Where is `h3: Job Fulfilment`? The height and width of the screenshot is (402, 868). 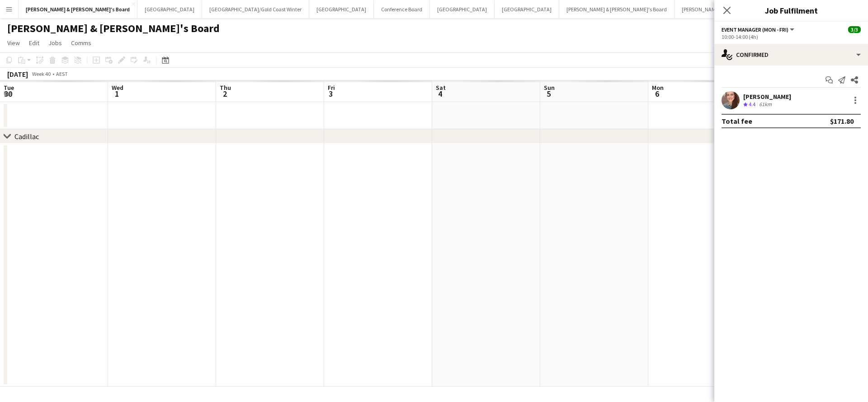 h3: Job Fulfilment is located at coordinates (791, 11).